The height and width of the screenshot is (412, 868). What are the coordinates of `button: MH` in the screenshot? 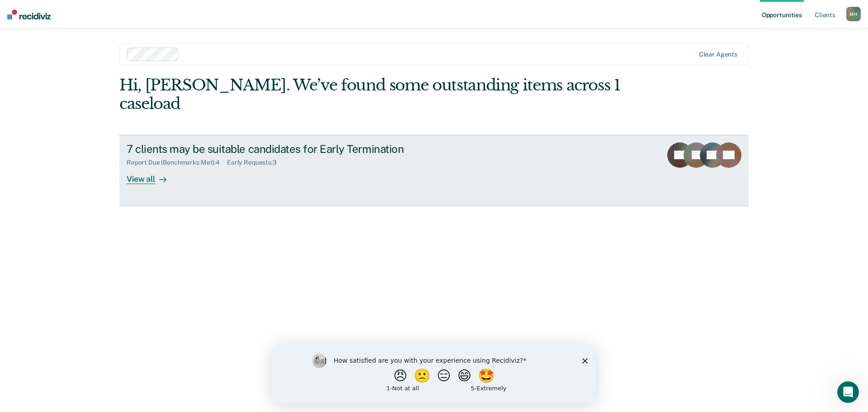 It's located at (853, 14).